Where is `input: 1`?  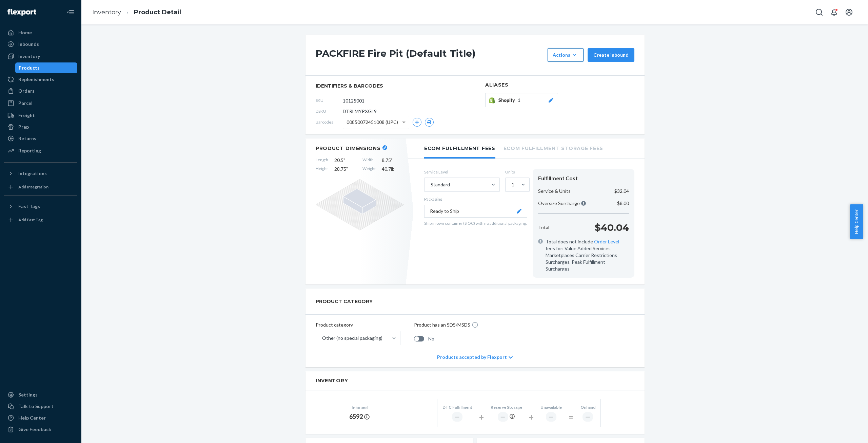
input: 1 is located at coordinates (511, 185).